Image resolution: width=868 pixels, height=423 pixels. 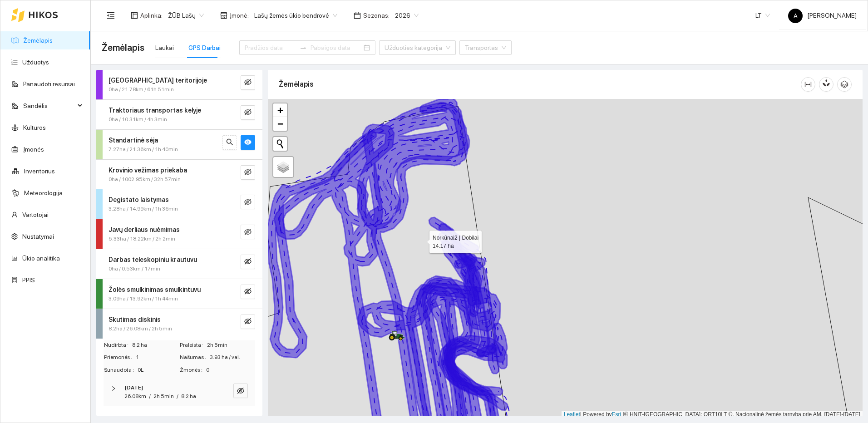 I want to click on a: Įmonės, so click(x=34, y=149).